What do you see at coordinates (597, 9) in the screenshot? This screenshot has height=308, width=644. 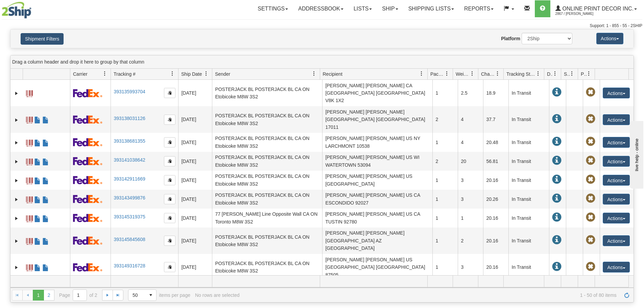 I see `span: Online Print Decor Inc.` at bounding box center [597, 9].